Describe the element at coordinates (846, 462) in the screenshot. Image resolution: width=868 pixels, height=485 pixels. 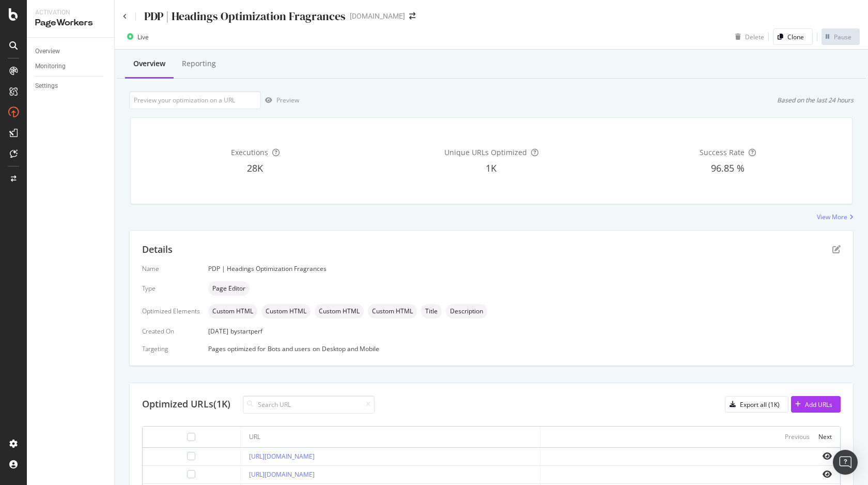
I see `div: Open Intercom Messenger` at that location.